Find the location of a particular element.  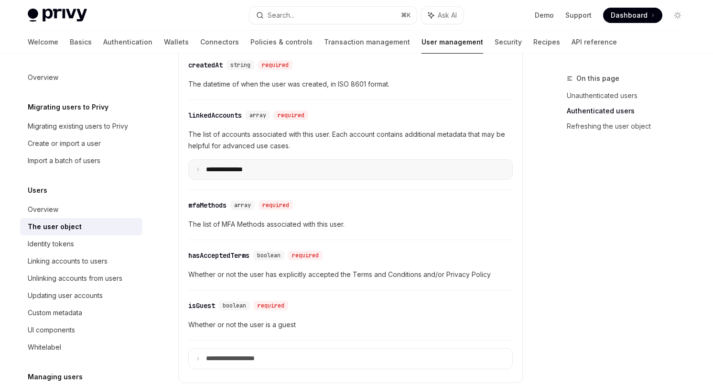

a: Unlinking accounts from users is located at coordinates (81, 278).